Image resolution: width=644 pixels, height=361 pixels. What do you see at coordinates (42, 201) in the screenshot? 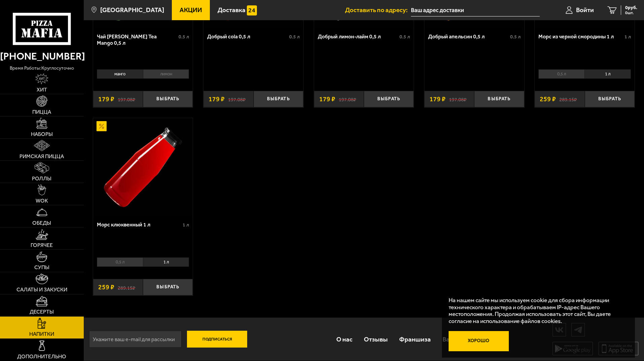
I see `span: WOK` at bounding box center [42, 201].